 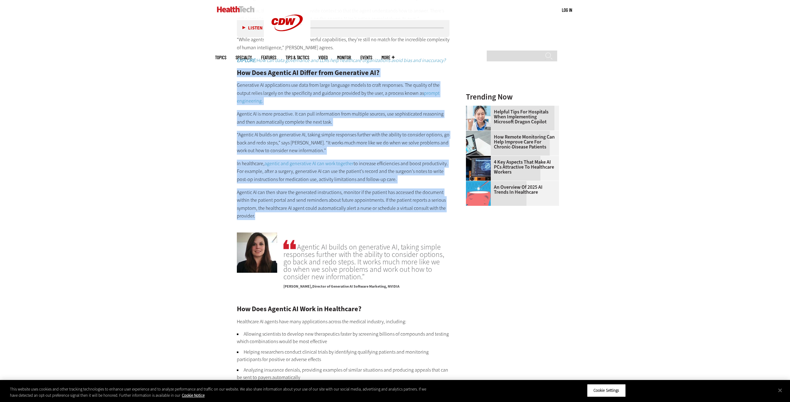 What do you see at coordinates (287, 44) in the screenshot?
I see `a: CDW` at bounding box center [287, 44].